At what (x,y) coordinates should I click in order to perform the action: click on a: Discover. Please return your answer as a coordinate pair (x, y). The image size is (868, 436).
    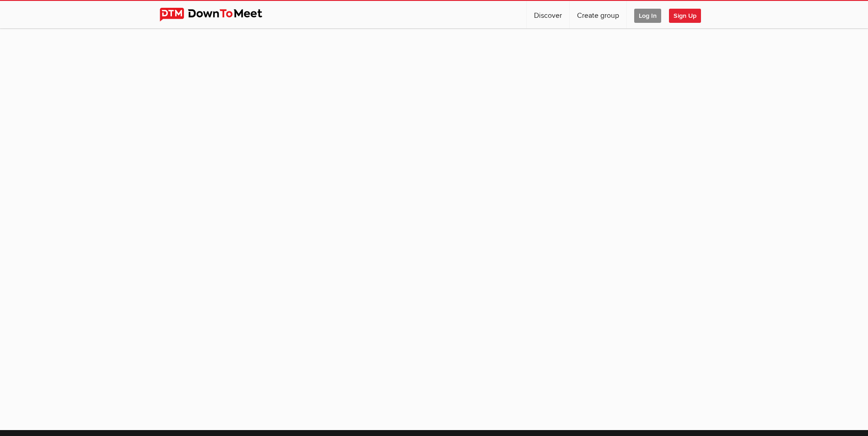
    Looking at the image, I should click on (547, 14).